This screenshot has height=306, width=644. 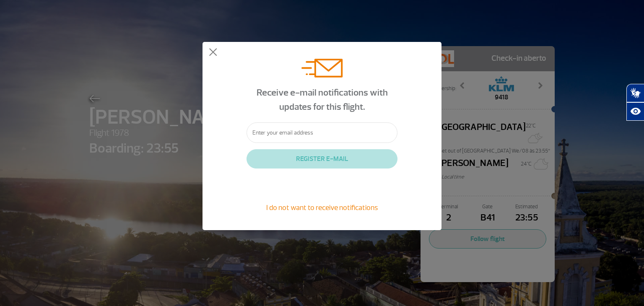 What do you see at coordinates (635, 102) in the screenshot?
I see `div: Plugin de acessibilidade da Hand Talk.` at bounding box center [635, 102].